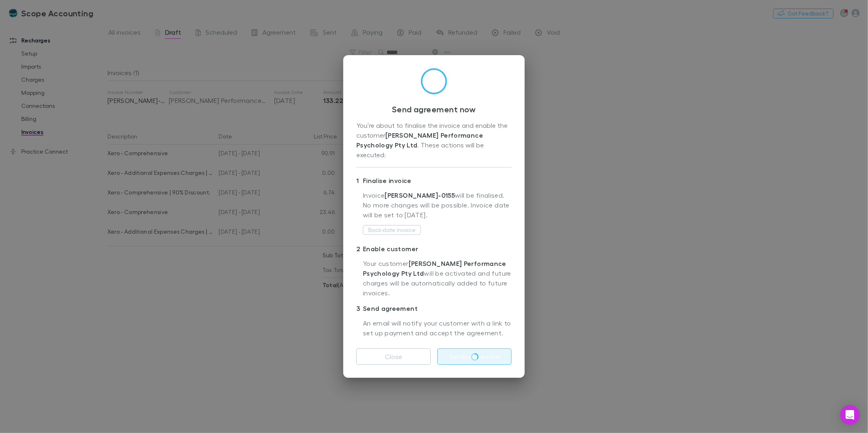 Image resolution: width=868 pixels, height=433 pixels. What do you see at coordinates (434, 308) in the screenshot?
I see `p: Send agreement` at bounding box center [434, 308].